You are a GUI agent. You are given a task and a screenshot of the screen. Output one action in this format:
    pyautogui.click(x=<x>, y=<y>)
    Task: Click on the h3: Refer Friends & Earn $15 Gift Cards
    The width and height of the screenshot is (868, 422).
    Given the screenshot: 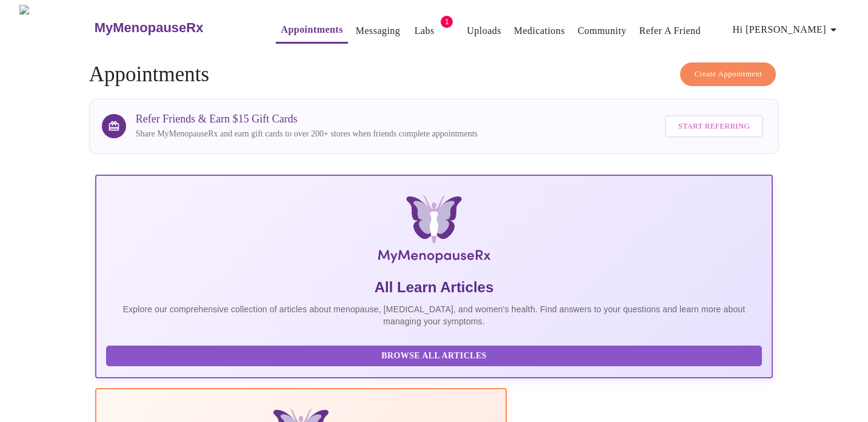 What is the action you would take?
    pyautogui.click(x=307, y=119)
    